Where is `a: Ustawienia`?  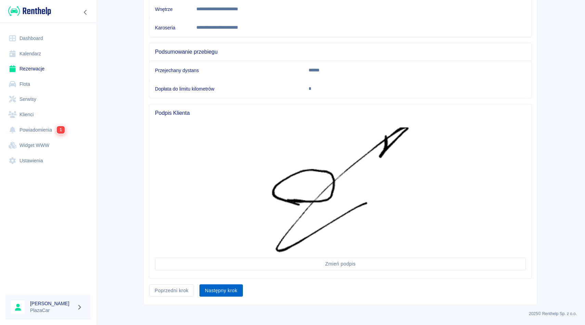
a: Ustawienia is located at coordinates (48, 161).